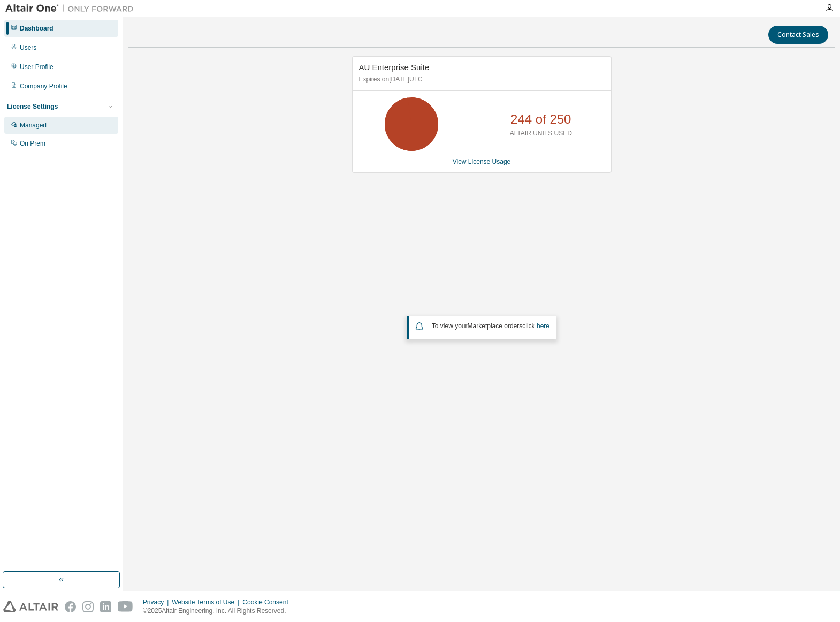 This screenshot has width=840, height=622. I want to click on div: License Settings, so click(32, 107).